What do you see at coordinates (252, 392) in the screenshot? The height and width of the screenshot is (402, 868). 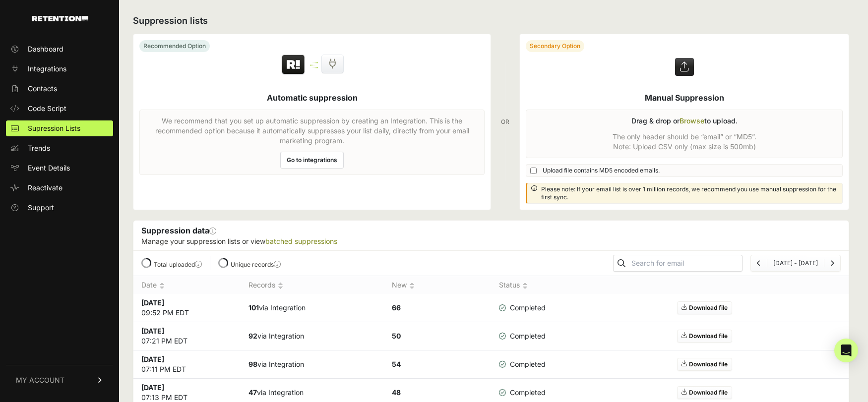 I see `strong: 47` at bounding box center [252, 392].